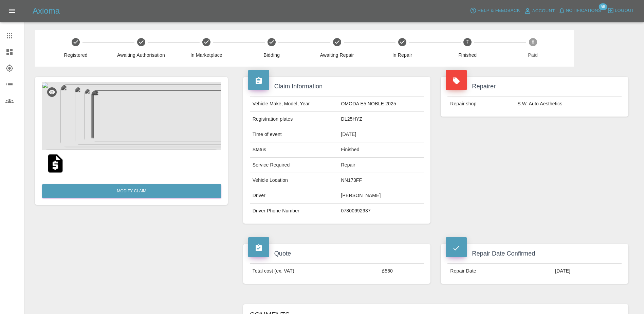  What do you see at coordinates (580, 11) in the screenshot?
I see `button: Notifications` at bounding box center [580, 11].